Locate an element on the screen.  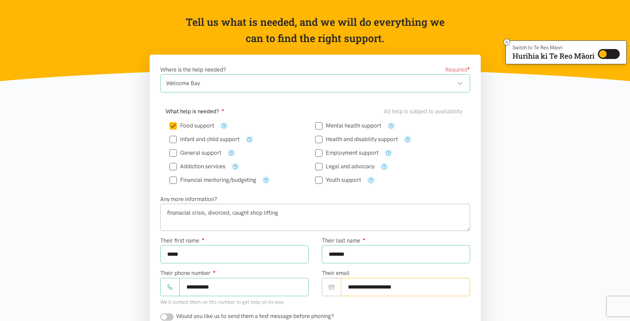
small: We'll contact them on this number to get help on its way. is located at coordinates (222, 302).